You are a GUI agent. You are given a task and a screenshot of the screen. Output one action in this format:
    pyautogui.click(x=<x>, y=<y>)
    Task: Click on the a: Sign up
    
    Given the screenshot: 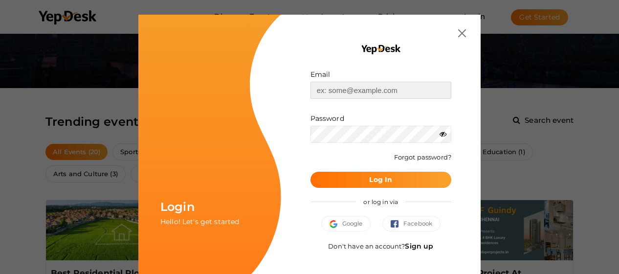 What is the action you would take?
    pyautogui.click(x=419, y=246)
    